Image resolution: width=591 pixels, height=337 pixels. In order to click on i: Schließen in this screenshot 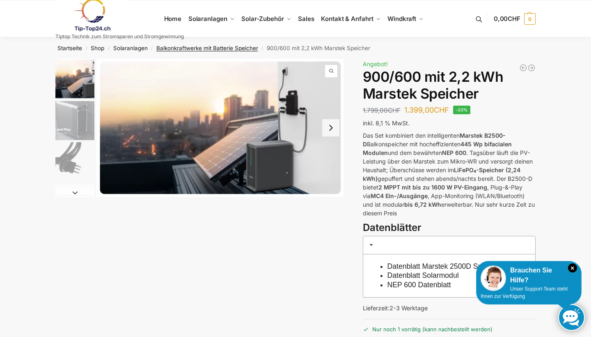, I will do `click(573, 268)`.